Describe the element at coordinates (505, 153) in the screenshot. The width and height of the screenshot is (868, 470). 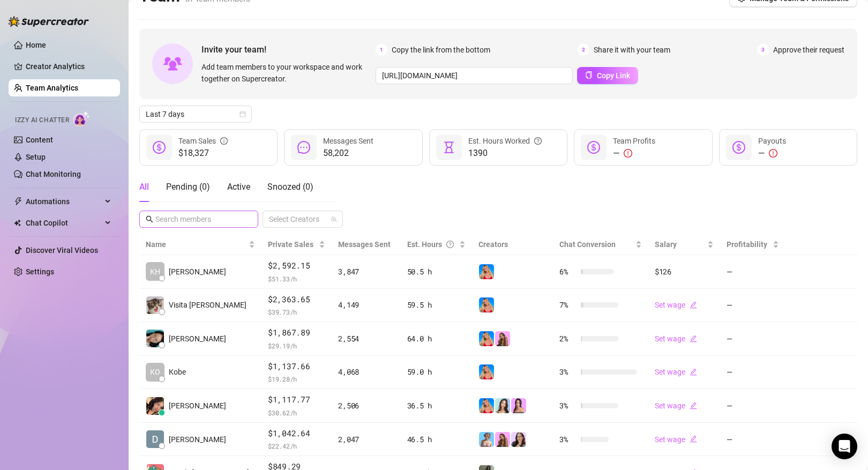
I see `span: 1390` at that location.